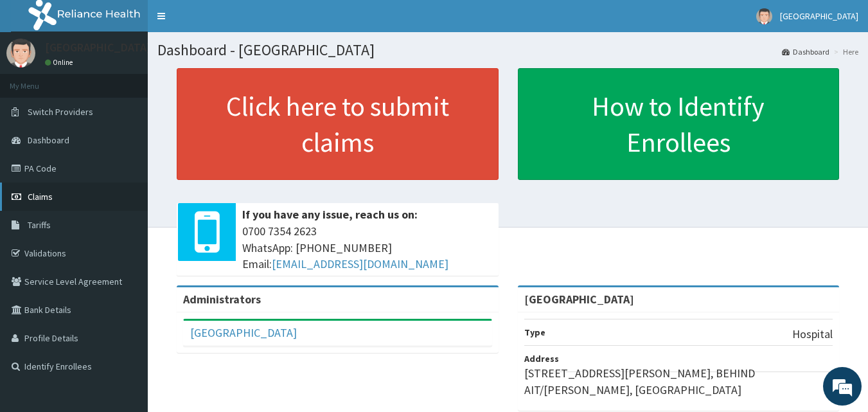 The height and width of the screenshot is (412, 868). I want to click on textarea: Type your message and hit 'Enter', so click(126, 298).